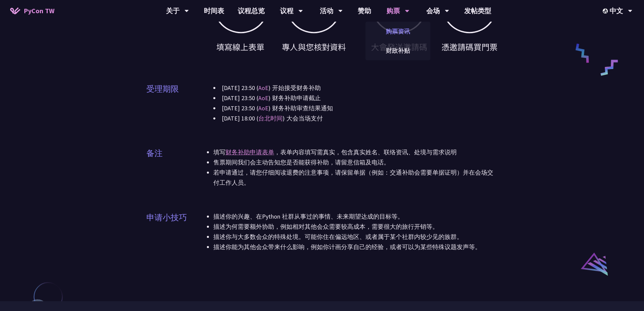 Image resolution: width=644 pixels, height=311 pixels. What do you see at coordinates (302, 118) in the screenshot?
I see `font: ) 大会当场支付` at bounding box center [302, 118].